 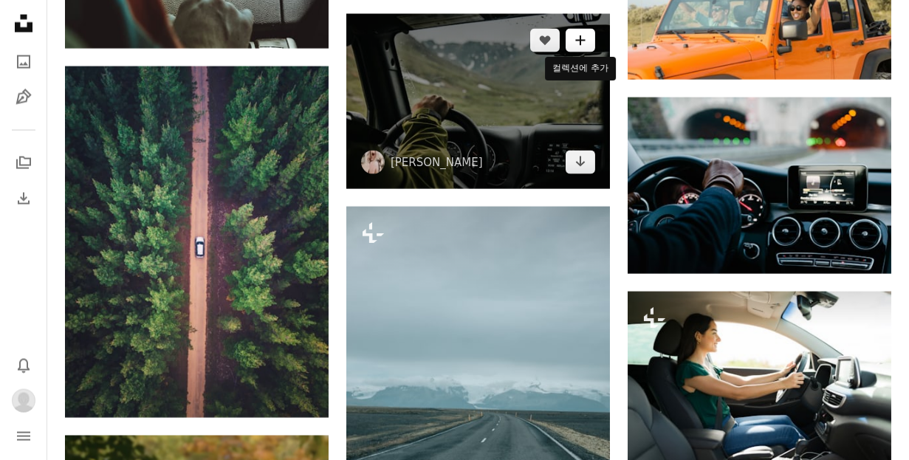 I want to click on a: 차량 안에서 핸들을 잡고 있는 사람, so click(x=759, y=185).